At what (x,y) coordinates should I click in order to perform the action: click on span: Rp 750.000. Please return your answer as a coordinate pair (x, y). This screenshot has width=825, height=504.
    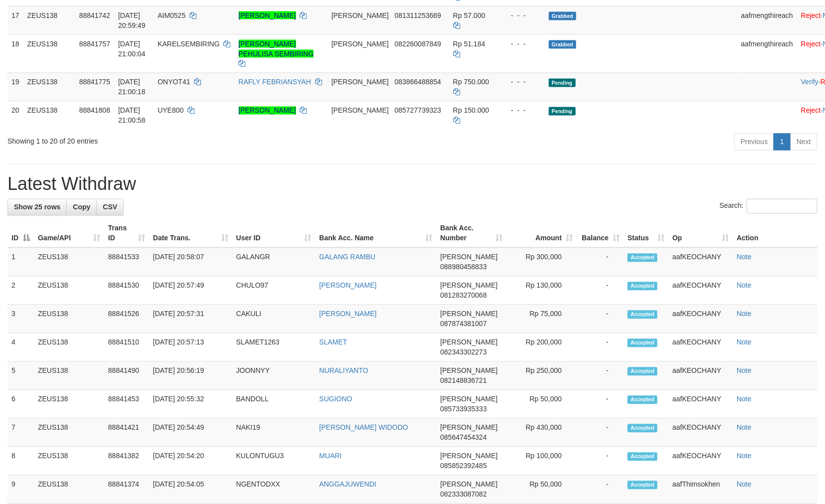
    Looking at the image, I should click on (471, 82).